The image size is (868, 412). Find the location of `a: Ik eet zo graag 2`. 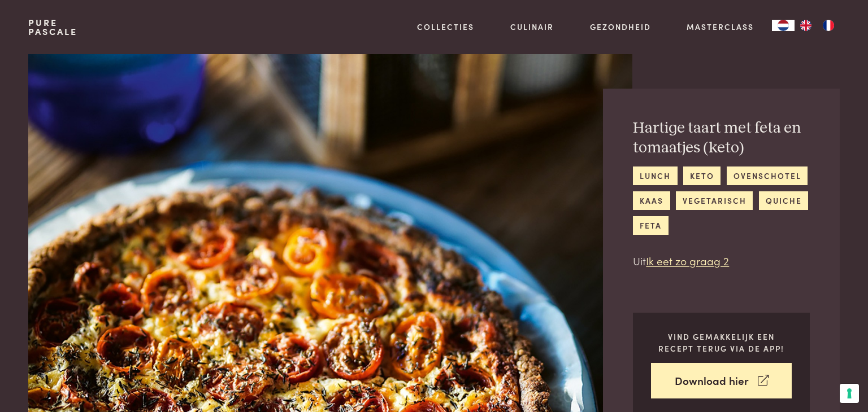

a: Ik eet zo graag 2 is located at coordinates (687, 260).